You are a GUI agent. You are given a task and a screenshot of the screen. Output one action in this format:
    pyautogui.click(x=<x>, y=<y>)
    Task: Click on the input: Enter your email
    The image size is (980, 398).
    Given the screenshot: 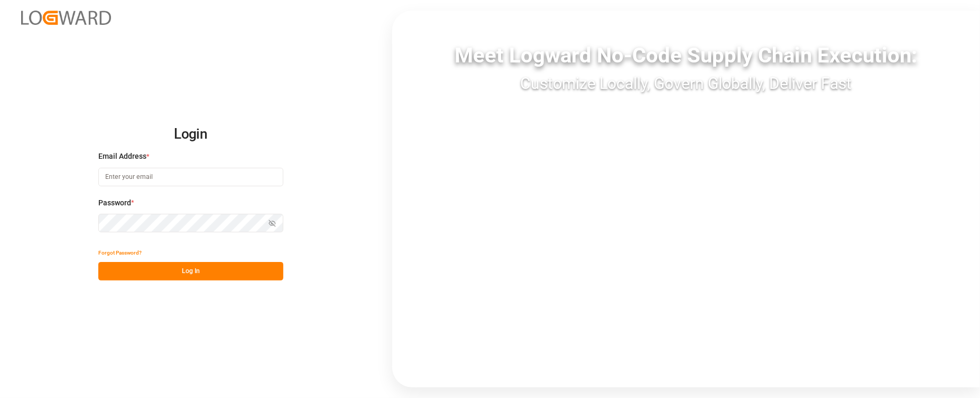 What is the action you would take?
    pyautogui.click(x=191, y=177)
    